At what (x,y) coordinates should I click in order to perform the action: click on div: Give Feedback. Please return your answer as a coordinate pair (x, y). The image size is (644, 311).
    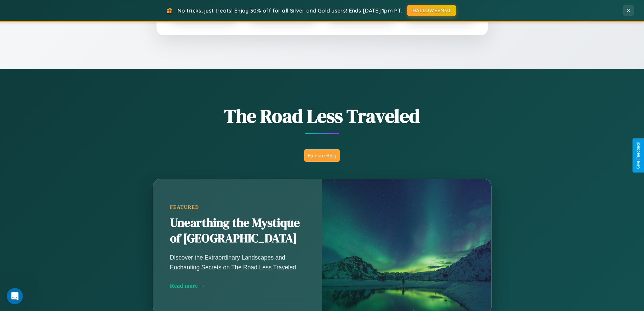
    Looking at the image, I should click on (638, 155).